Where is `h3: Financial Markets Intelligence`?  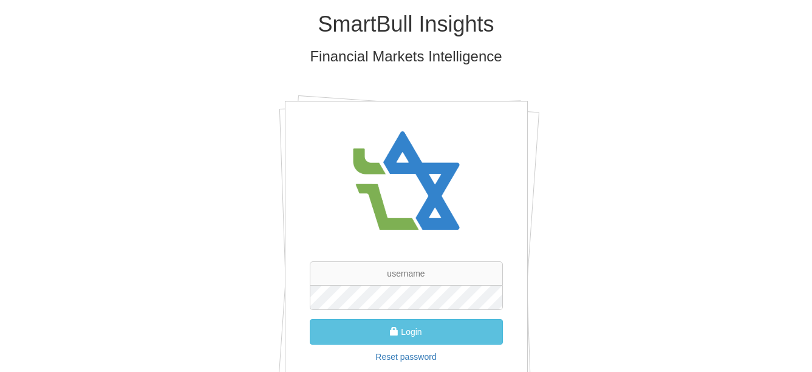
h3: Financial Markets Intelligence is located at coordinates (406, 56).